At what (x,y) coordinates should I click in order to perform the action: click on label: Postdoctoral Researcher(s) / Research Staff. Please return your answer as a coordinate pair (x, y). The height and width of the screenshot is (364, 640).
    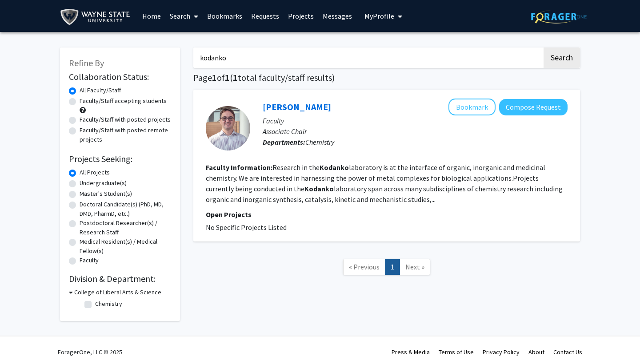
    Looking at the image, I should click on (126, 228).